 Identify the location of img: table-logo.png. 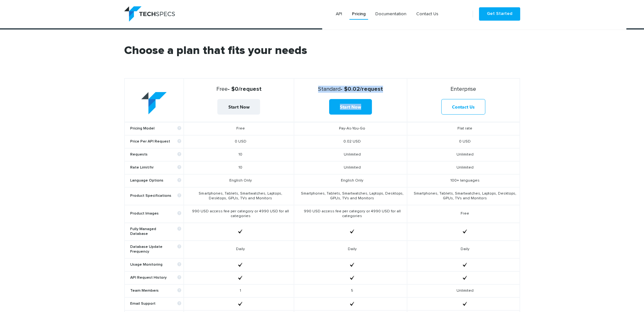
(154, 103).